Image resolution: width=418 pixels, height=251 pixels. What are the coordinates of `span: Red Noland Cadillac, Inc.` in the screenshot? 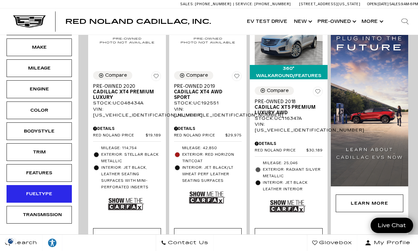 It's located at (138, 22).